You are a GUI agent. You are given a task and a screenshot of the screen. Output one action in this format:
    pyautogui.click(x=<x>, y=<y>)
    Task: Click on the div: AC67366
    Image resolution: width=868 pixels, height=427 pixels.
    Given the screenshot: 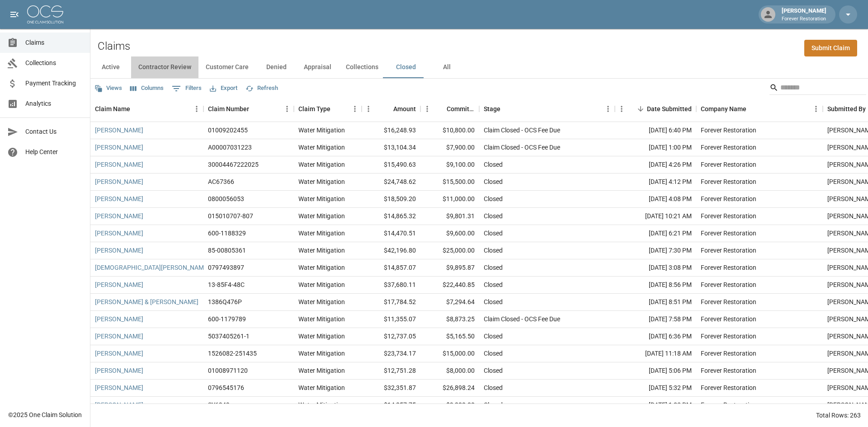 What is the action you would take?
    pyautogui.click(x=220, y=182)
    